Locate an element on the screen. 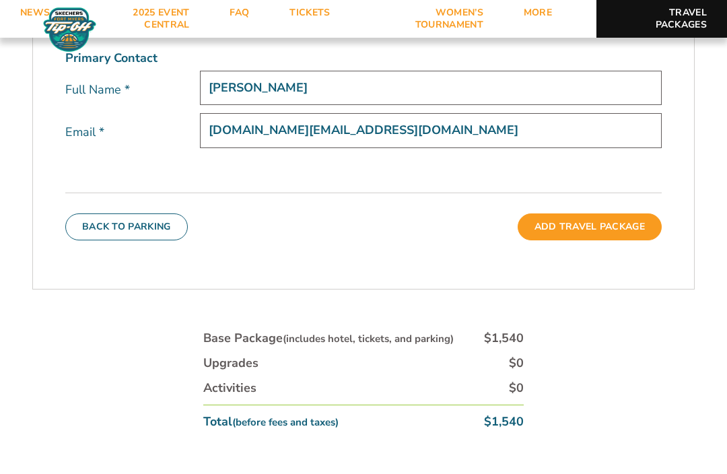  small: (before fees and taxes) is located at coordinates (285, 422).